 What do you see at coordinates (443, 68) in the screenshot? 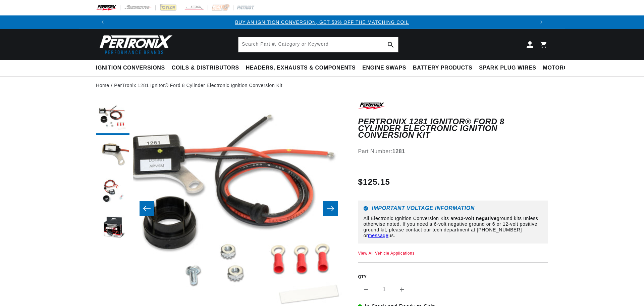
I see `summary: Battery Products` at bounding box center [443, 68].